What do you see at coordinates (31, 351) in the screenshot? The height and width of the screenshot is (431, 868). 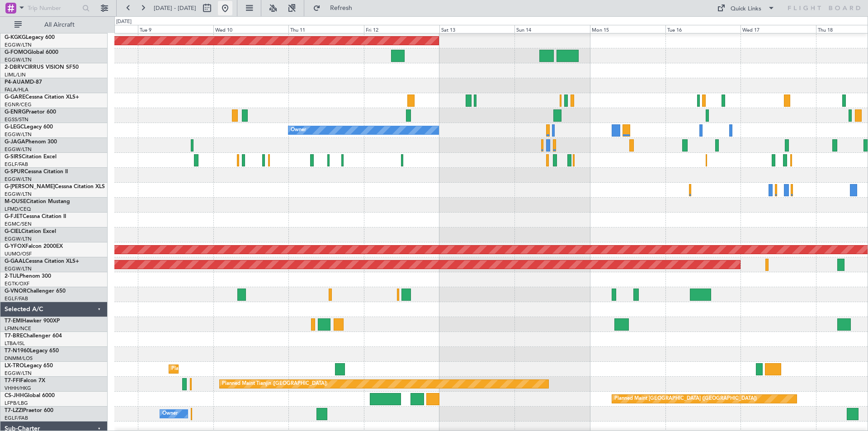 I see `a: T7-N1960Legacy 650` at bounding box center [31, 351].